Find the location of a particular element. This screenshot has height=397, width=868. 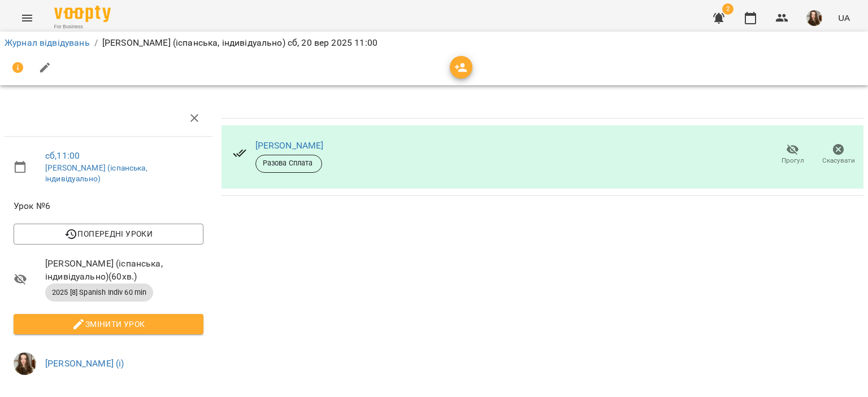

span: 2 is located at coordinates (728, 9).